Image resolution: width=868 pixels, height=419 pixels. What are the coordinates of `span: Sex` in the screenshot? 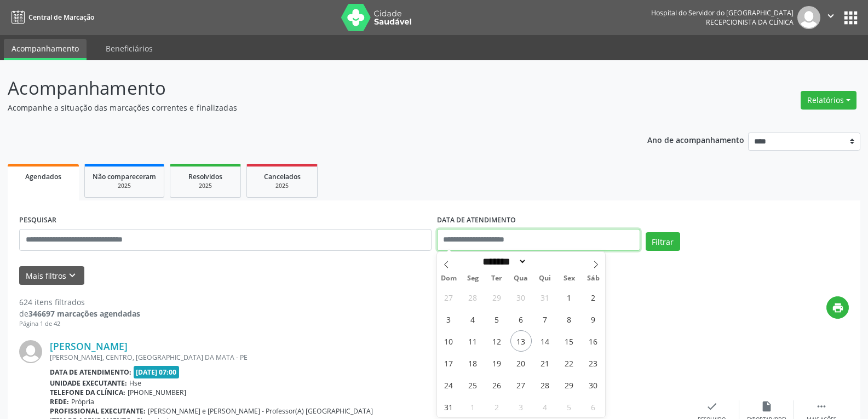 It's located at (569, 279).